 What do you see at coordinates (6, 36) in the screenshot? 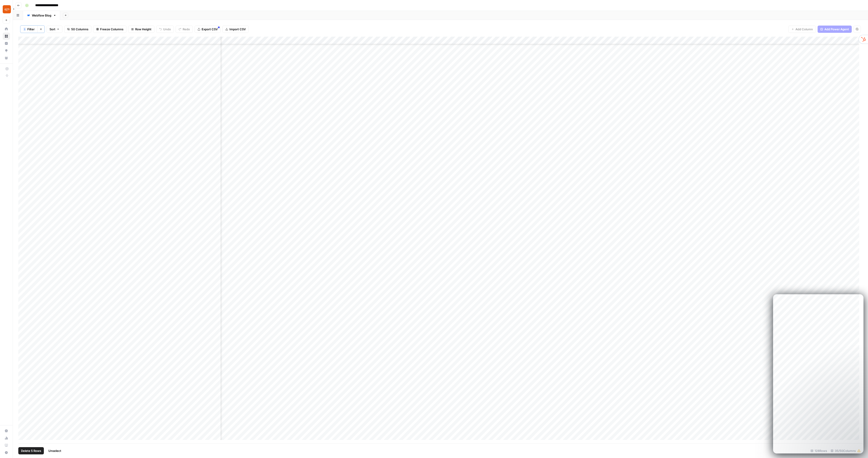
I see `a: Browse` at bounding box center [6, 36].